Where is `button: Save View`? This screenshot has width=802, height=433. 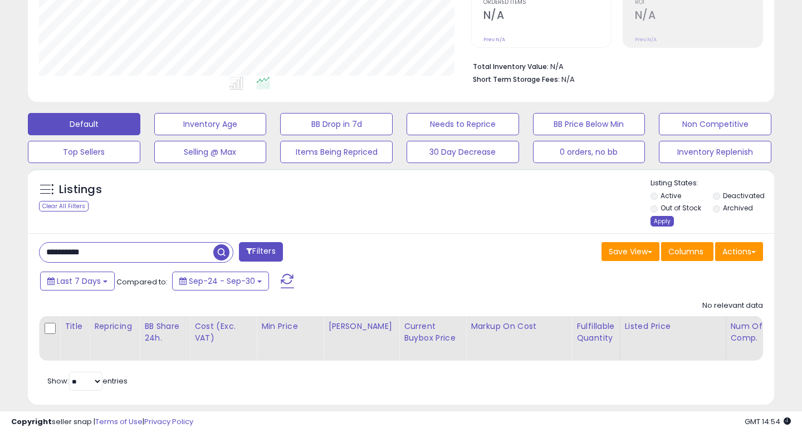 button: Save View is located at coordinates (630, 252).